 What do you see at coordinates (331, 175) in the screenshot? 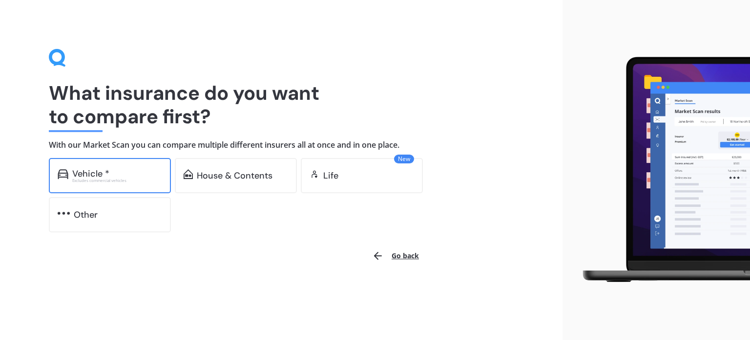
I see `div: Life` at bounding box center [331, 175].